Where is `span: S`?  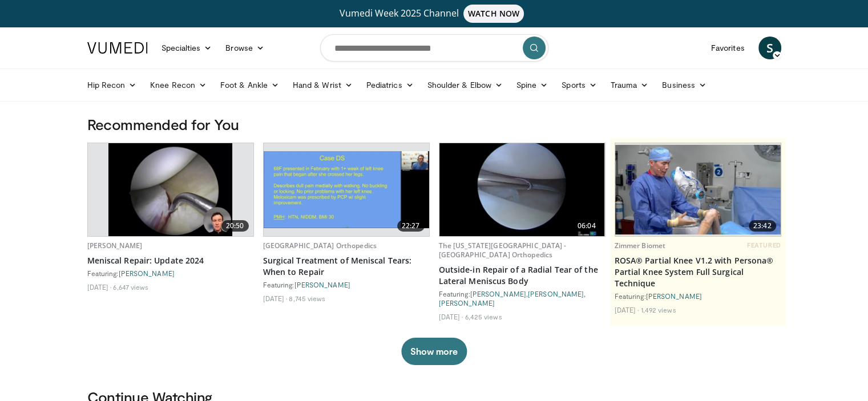 span: S is located at coordinates (770, 48).